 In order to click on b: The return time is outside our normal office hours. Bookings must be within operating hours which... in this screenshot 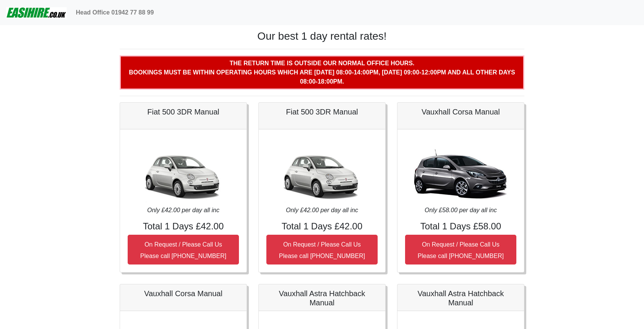, I will do `click(322, 72)`.